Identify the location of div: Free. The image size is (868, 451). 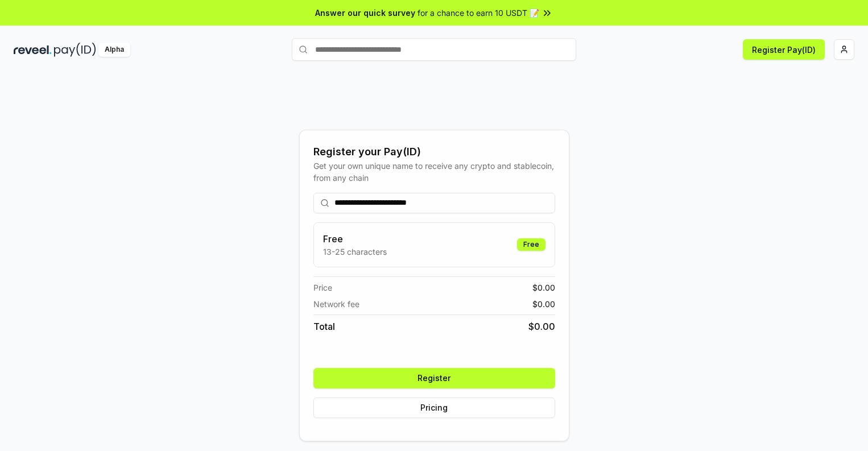
(531, 244).